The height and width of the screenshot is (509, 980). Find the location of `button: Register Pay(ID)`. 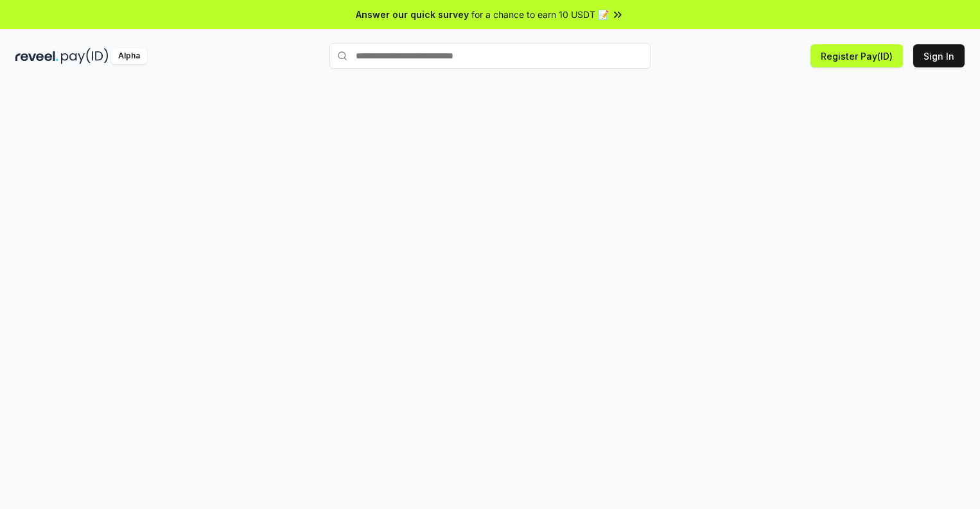

button: Register Pay(ID) is located at coordinates (857, 56).